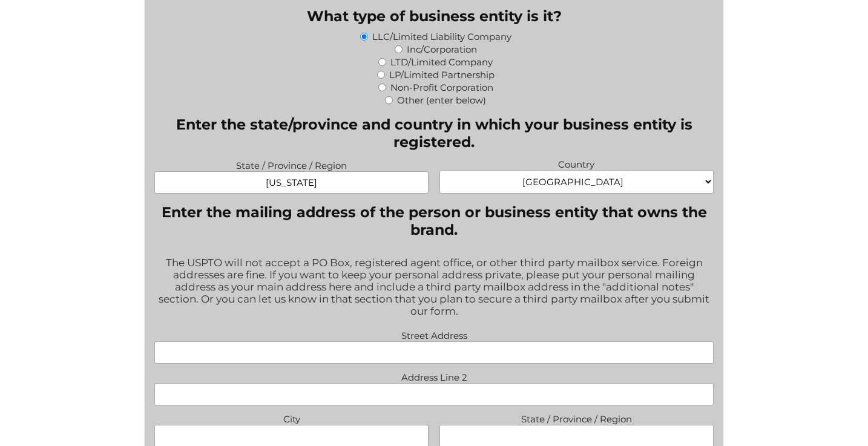 Image resolution: width=868 pixels, height=446 pixels. I want to click on legend: Enter the state/province and country in which your business entity is registered., so click(434, 133).